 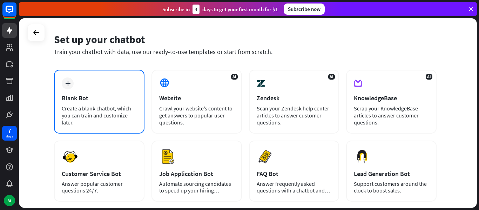 What do you see at coordinates (16, 13) in the screenshot?
I see `button: Open LiveChat chat widget` at bounding box center [16, 13].